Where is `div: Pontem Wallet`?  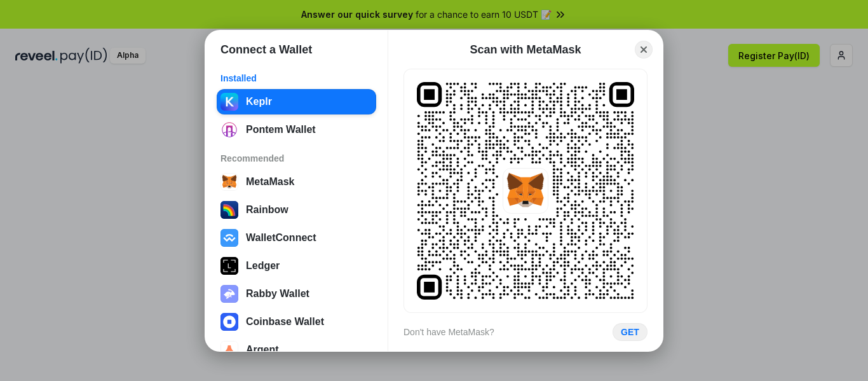
div: Pontem Wallet is located at coordinates (281, 130).